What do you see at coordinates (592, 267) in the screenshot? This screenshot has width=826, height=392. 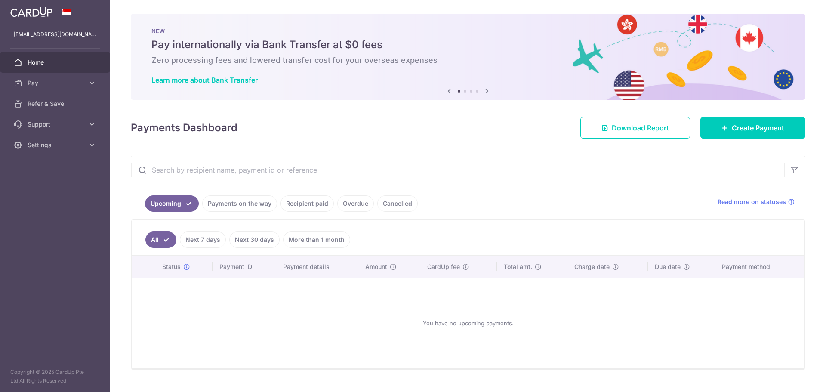 I see `span: Charge date` at bounding box center [592, 267].